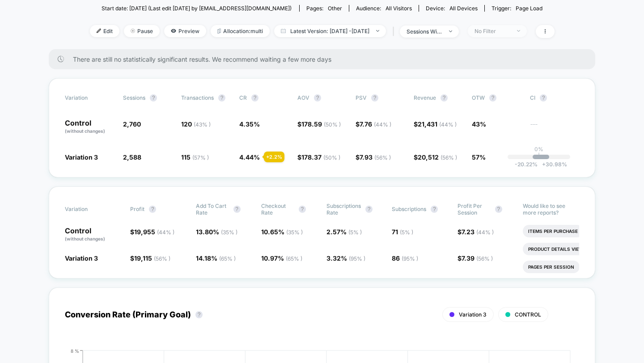 The height and width of the screenshot is (363, 644). I want to click on img: edit, so click(99, 31).